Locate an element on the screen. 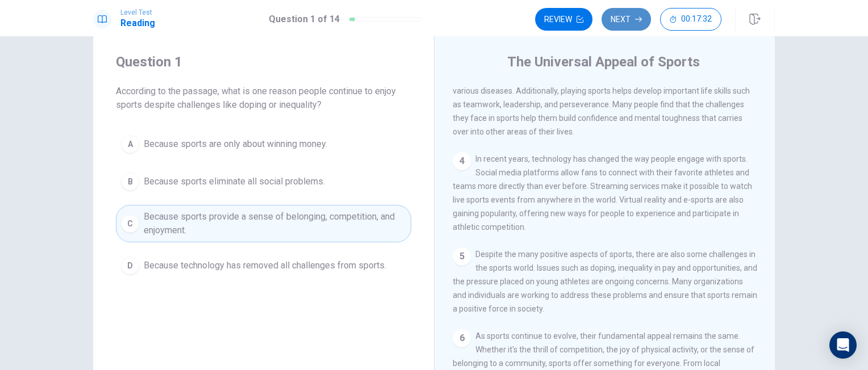  h4: Question 1 is located at coordinates (264, 62).